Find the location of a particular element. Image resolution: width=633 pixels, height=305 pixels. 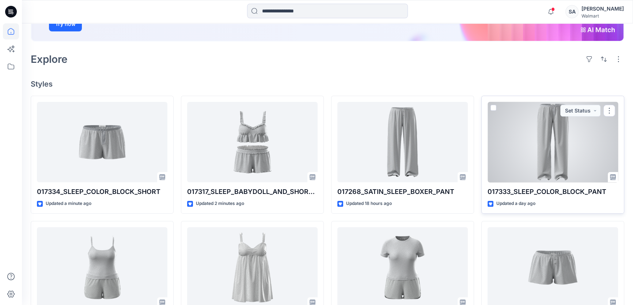

a: 017317_SLEEP_BABYDOLL_AND_SHORT_SET is located at coordinates (252, 142).